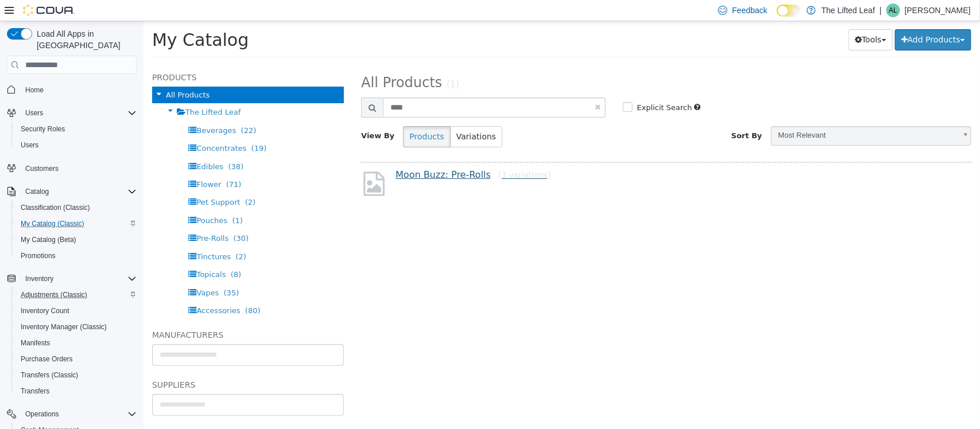  Describe the element at coordinates (55, 208) in the screenshot. I see `a: Classification (Classic)` at that location.